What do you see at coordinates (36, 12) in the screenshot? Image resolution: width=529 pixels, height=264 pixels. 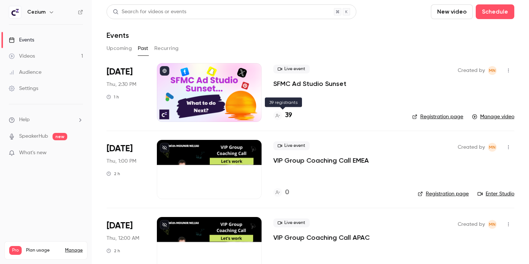 I see `h6: Cezium` at bounding box center [36, 12].